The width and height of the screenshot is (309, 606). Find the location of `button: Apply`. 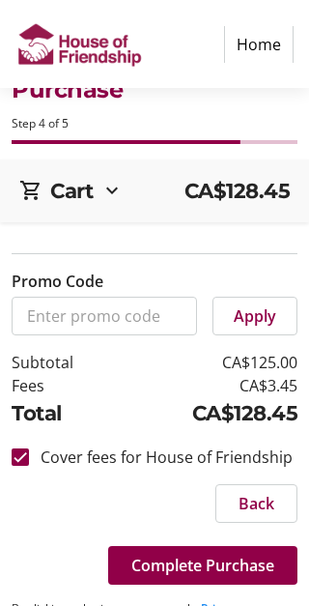

button: Apply is located at coordinates (255, 316).